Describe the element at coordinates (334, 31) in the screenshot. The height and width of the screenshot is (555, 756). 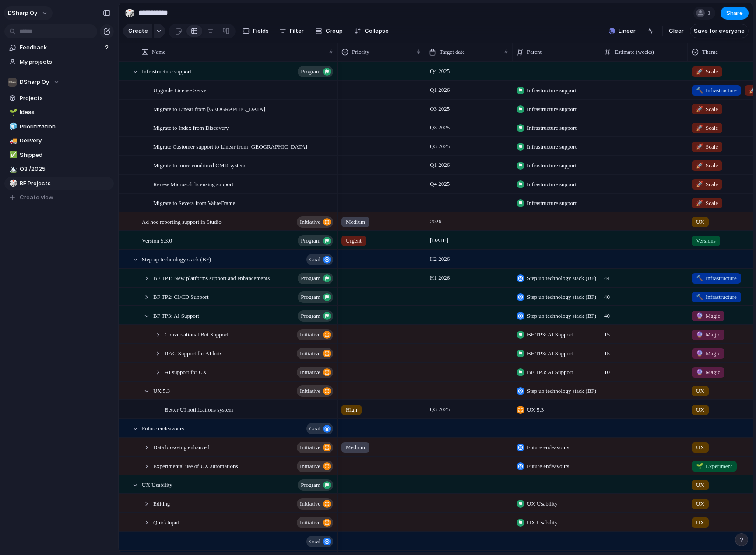
I see `span: Group` at that location.